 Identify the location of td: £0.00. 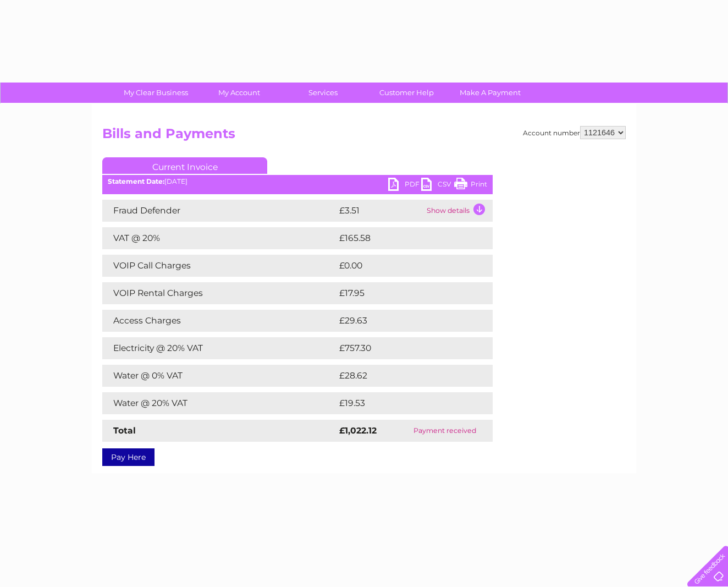
(402, 265).